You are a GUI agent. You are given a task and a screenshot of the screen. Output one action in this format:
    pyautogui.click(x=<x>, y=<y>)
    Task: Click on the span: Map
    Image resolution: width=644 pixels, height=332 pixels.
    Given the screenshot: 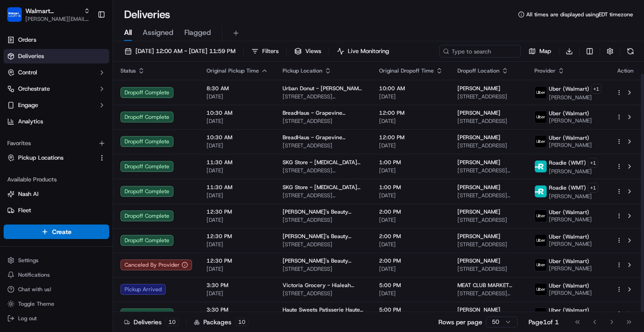 What is the action you would take?
    pyautogui.click(x=545, y=51)
    